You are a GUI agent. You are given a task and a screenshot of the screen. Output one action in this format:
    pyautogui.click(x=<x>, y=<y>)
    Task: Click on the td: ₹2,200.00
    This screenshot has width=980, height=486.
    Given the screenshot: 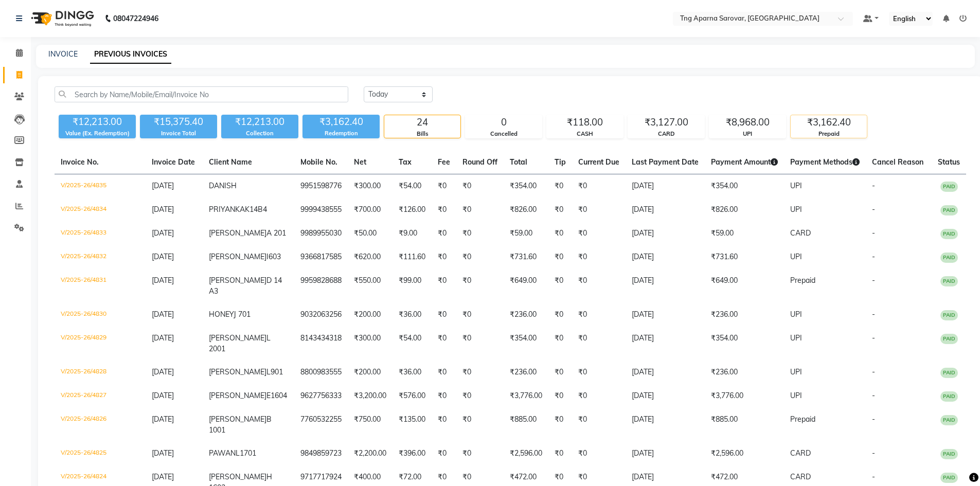 What is the action you would take?
    pyautogui.click(x=370, y=454)
    